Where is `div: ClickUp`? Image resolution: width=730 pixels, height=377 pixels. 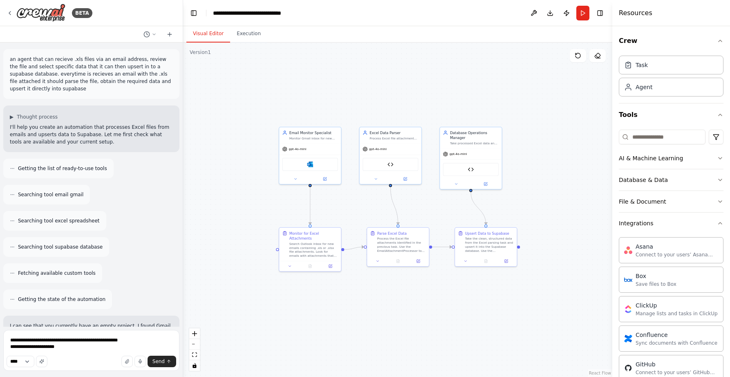 div: ClickUp is located at coordinates (677, 305).